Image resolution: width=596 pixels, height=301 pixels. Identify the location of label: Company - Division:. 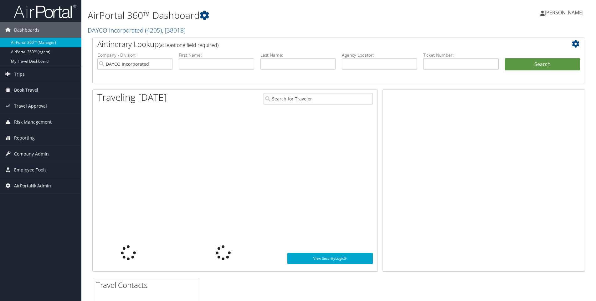
(135, 55).